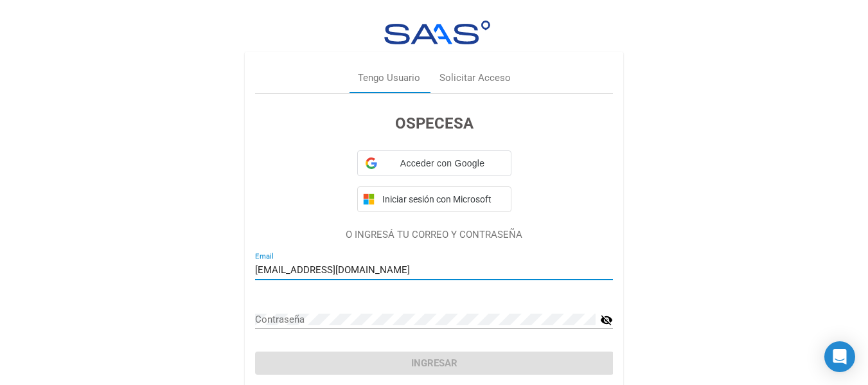 The image size is (868, 385). I want to click on span: Acceder con Google, so click(443, 163).